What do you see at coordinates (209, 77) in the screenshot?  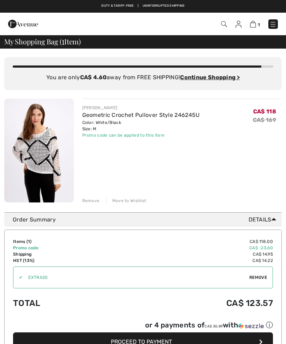 I see `ins: Continue Shopping >` at bounding box center [209, 77].